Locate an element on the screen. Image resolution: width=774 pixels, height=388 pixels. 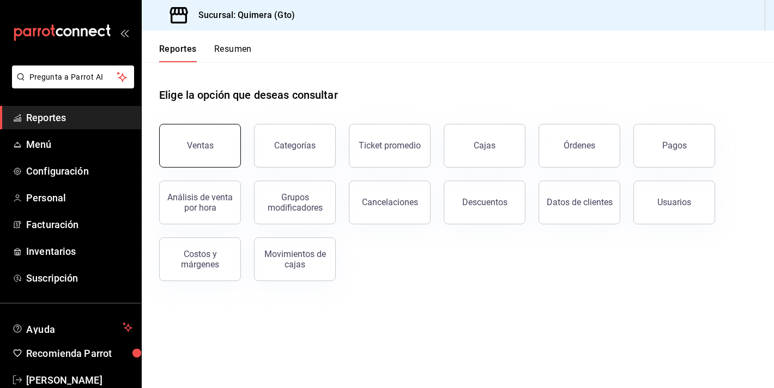
div: Análisis de venta por hora is located at coordinates (200, 202).